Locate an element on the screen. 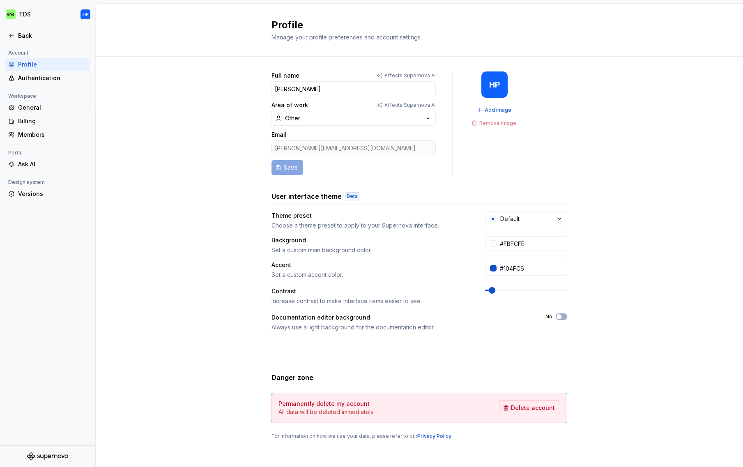 The width and height of the screenshot is (743, 467). button: Delete account is located at coordinates (529, 408).